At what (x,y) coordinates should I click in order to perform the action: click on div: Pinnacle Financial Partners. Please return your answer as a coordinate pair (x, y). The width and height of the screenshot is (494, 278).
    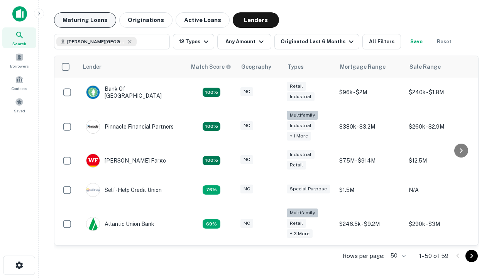
    Looking at the image, I should click on (130, 127).